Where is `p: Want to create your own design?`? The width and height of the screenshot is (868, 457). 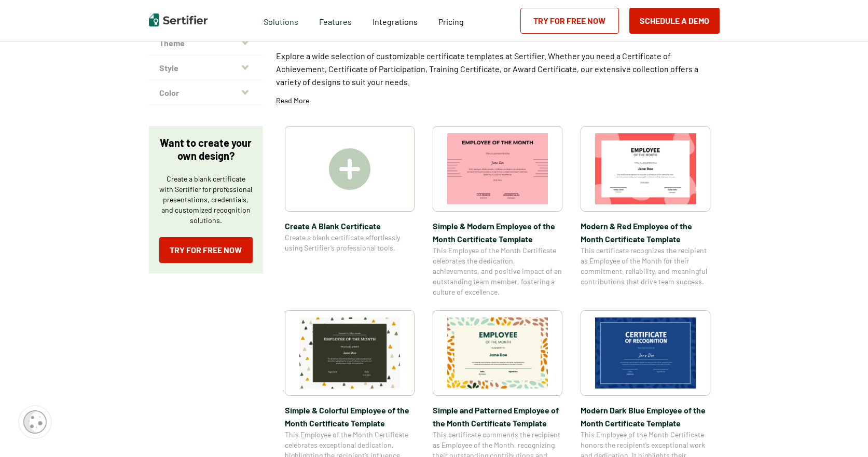 p: Want to create your own design? is located at coordinates (206, 149).